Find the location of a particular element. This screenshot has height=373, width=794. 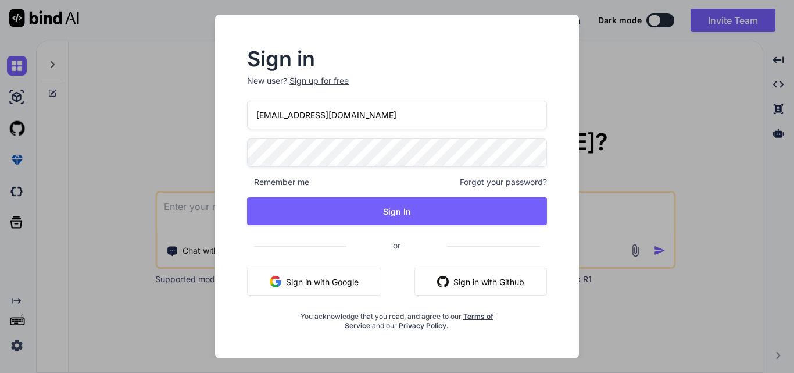

button: Sign In is located at coordinates (397, 211).